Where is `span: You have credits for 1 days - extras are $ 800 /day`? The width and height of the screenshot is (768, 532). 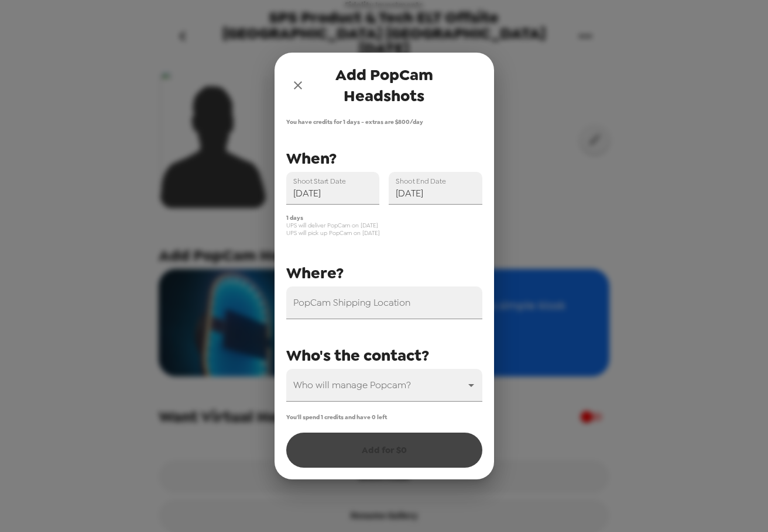 span: You have credits for 1 days - extras are $ 800 /day is located at coordinates (384, 121).